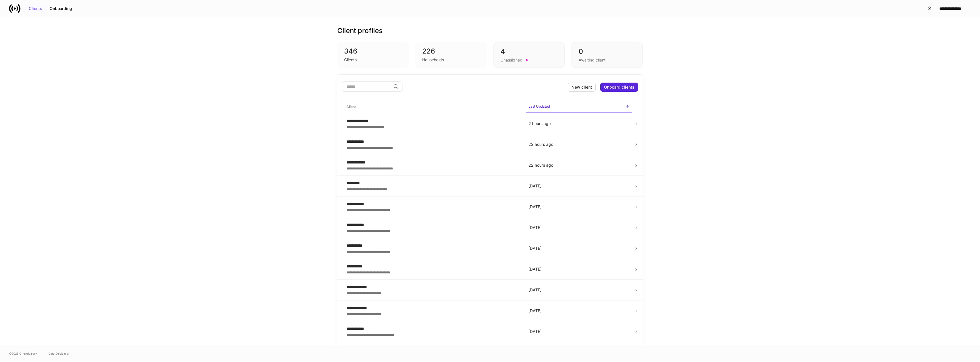  What do you see at coordinates (359, 31) in the screenshot?
I see `h3: Client profiles` at bounding box center [359, 31].